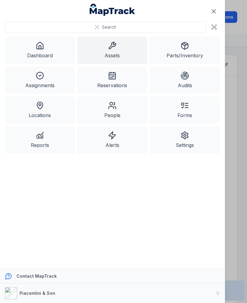 The width and height of the screenshot is (247, 303). I want to click on a: Forms, so click(185, 110).